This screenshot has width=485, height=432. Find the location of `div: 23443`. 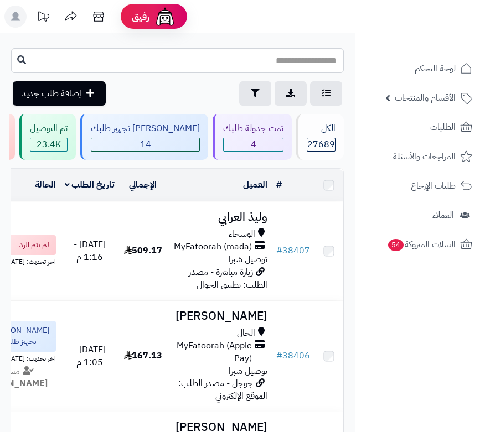

div: 23443 is located at coordinates (49, 145).